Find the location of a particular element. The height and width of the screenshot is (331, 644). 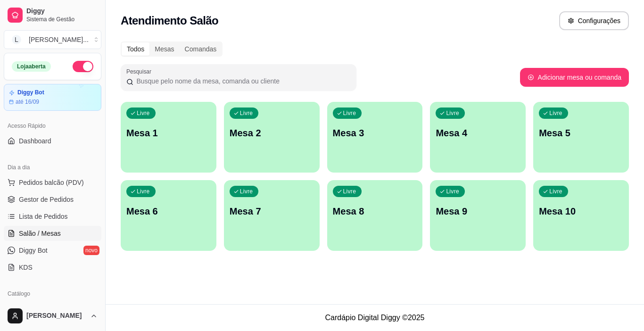

a: Gestor de Pedidos is located at coordinates (52, 200).